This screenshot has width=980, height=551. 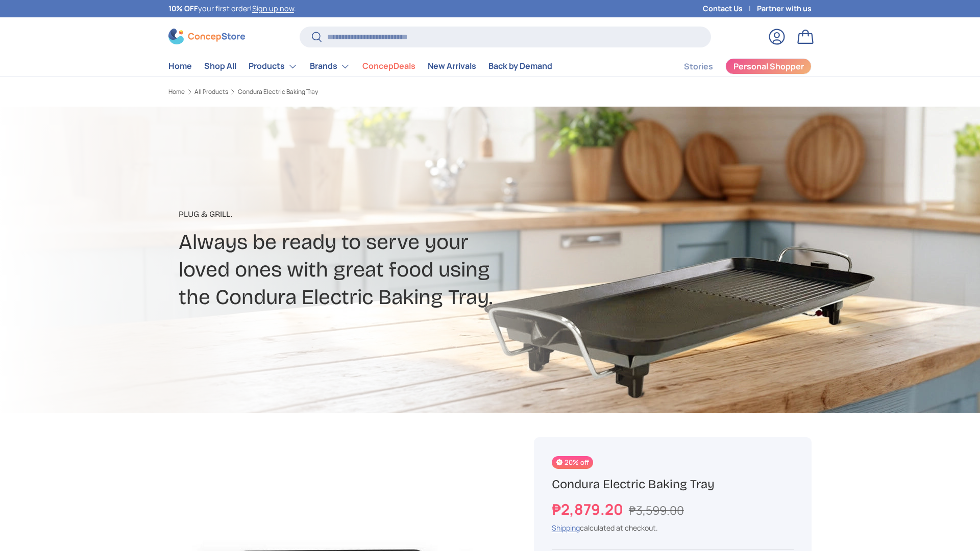 I want to click on a: Condura Electric Baking Tray, so click(x=277, y=92).